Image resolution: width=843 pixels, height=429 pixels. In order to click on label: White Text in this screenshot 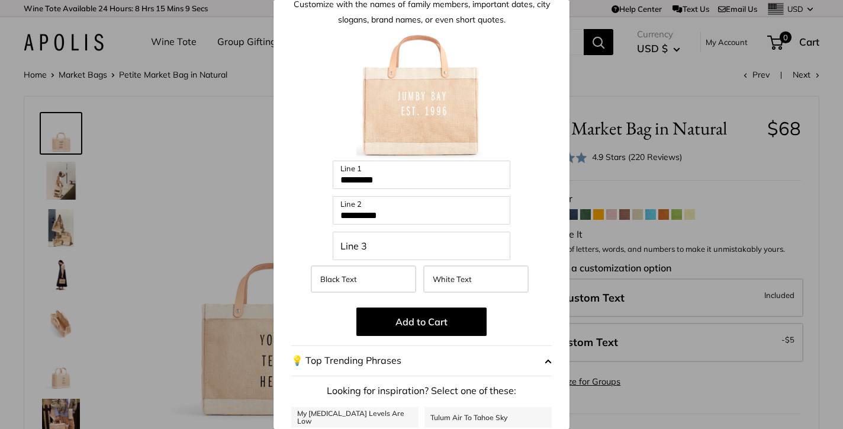, I will do `click(476, 279)`.